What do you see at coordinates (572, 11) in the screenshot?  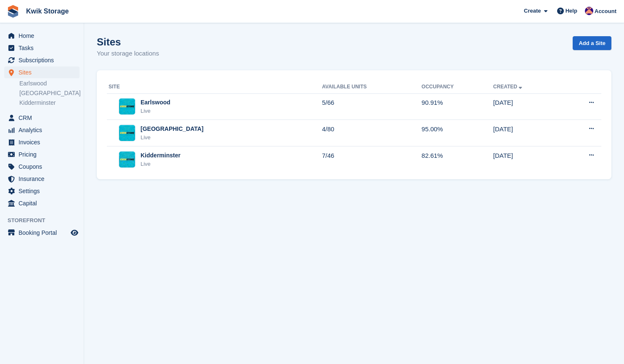 I see `span: Help` at bounding box center [572, 11].